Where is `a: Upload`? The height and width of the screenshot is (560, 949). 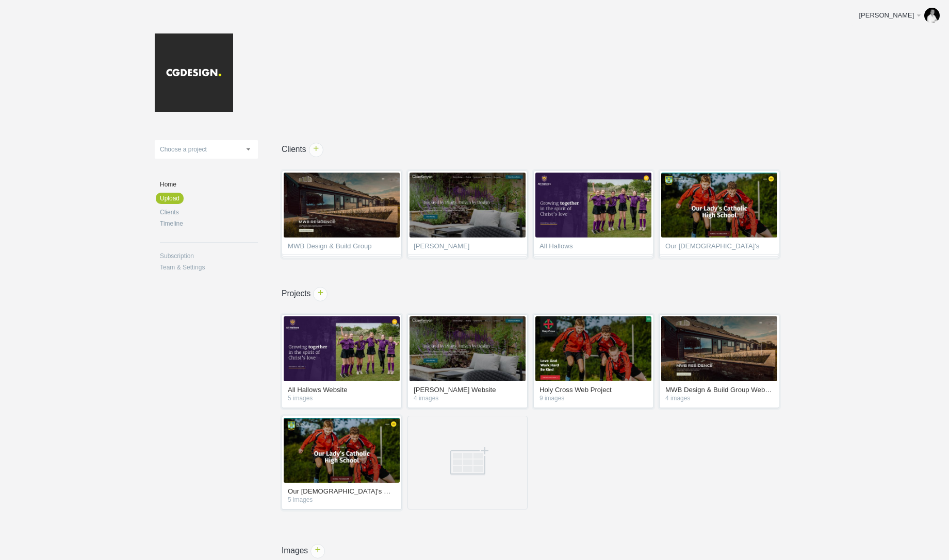
a: Upload is located at coordinates (170, 199).